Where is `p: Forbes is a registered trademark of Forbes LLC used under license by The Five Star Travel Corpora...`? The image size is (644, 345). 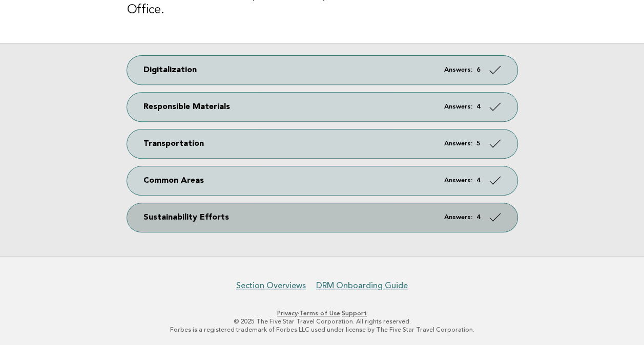 p: Forbes is a registered trademark of Forbes LLC used under license by The Five Star Travel Corpora... is located at coordinates (322, 330).